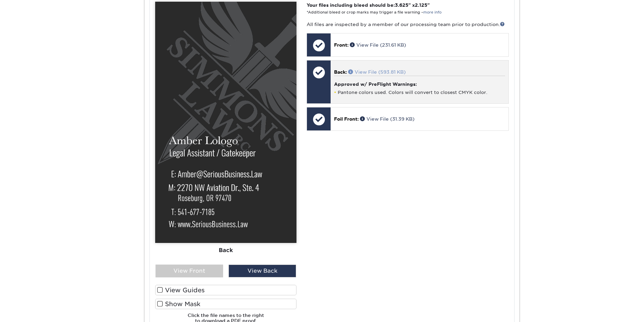 The height and width of the screenshot is (322, 644). I want to click on small: *Additional bleed or crop marks may trigger a file warning –, so click(374, 12).